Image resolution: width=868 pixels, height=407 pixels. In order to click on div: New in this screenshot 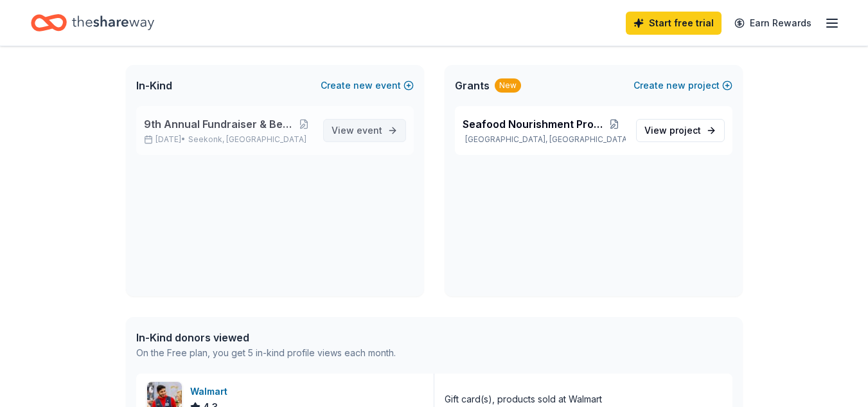, I will do `click(508, 85)`.